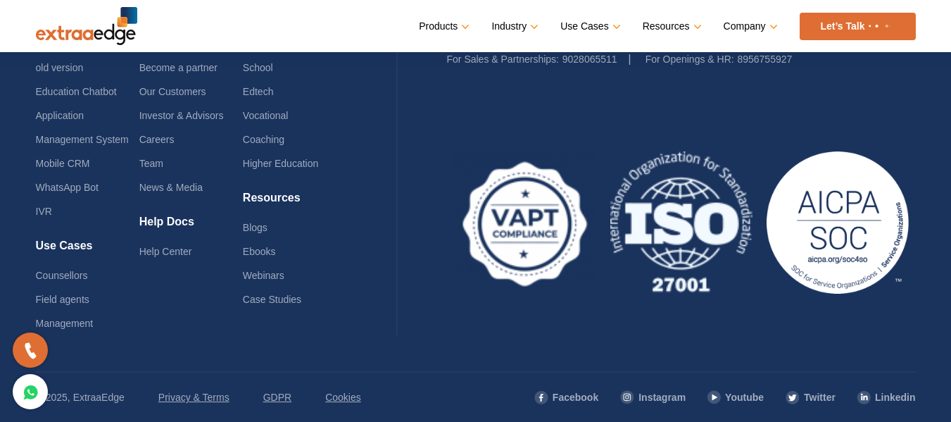 This screenshot has height=422, width=951. I want to click on a: News & Media, so click(171, 187).